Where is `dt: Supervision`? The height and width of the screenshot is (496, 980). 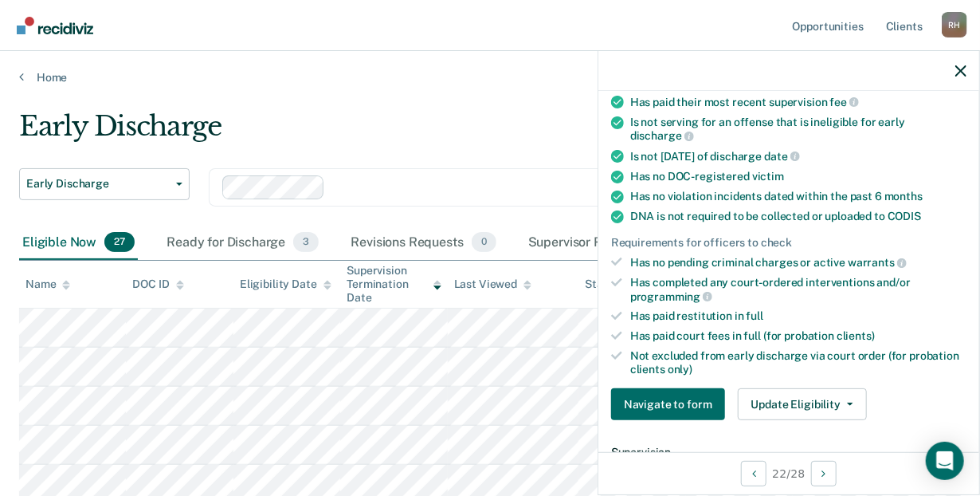 dt: Supervision is located at coordinates (789, 452).